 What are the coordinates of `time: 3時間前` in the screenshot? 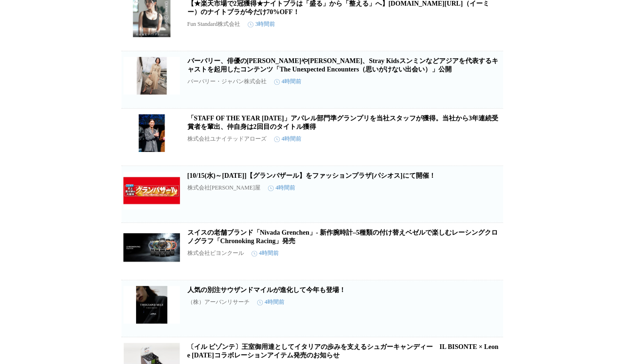 It's located at (262, 24).